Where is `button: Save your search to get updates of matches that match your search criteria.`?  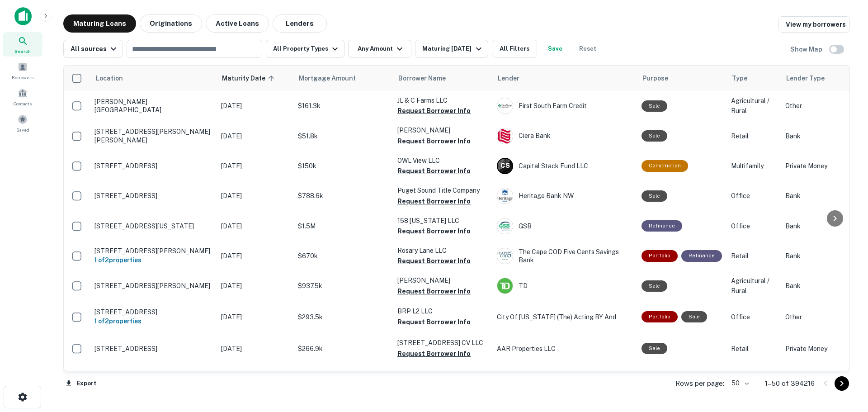
button: Save your search to get updates of matches that match your search criteria. is located at coordinates (555, 49).